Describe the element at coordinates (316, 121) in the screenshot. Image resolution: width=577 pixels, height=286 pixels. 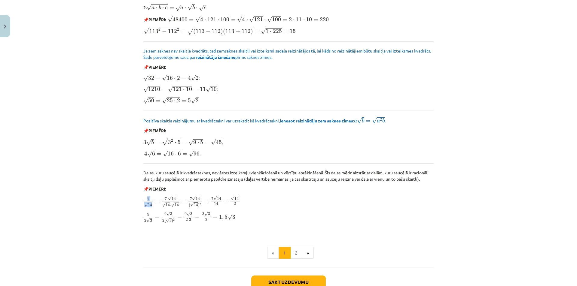
I see `b: ienesot reizinātāju zem saknes zīmes` at that location.